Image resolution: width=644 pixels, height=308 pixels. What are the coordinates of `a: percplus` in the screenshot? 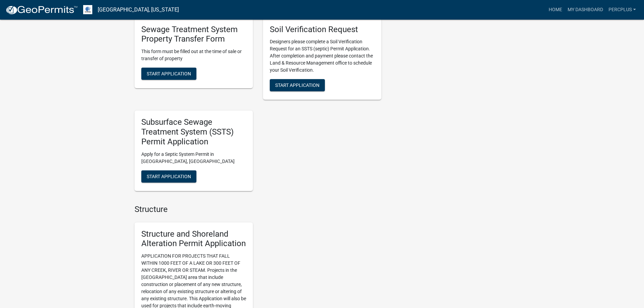 It's located at (622, 10).